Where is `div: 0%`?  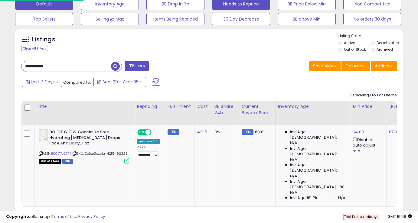
div: 0% is located at coordinates (225, 132).